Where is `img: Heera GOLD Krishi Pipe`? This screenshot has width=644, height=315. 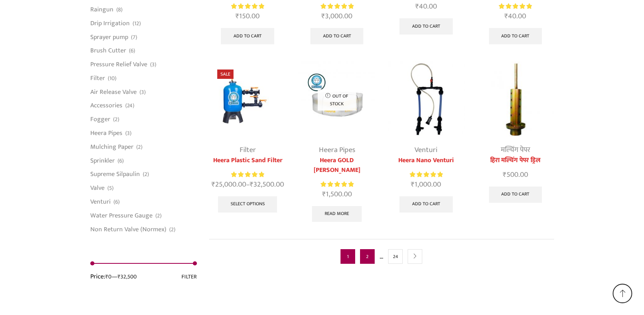
img: Heera GOLD Krishi Pipe is located at coordinates (336, 99).